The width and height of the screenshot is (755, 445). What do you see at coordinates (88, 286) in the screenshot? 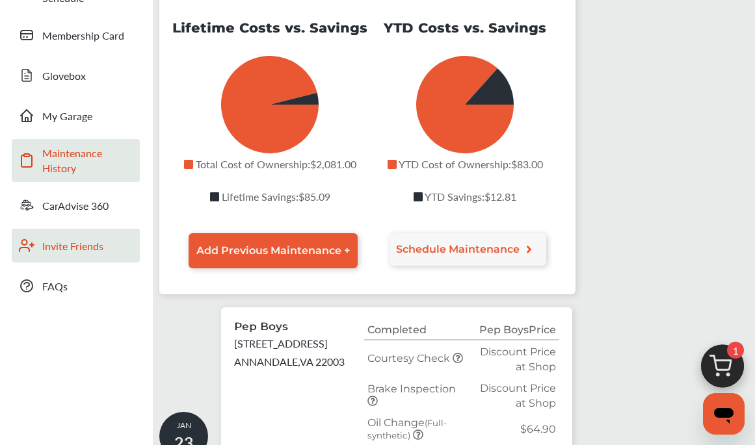
I see `span: FAQs` at bounding box center [88, 286].